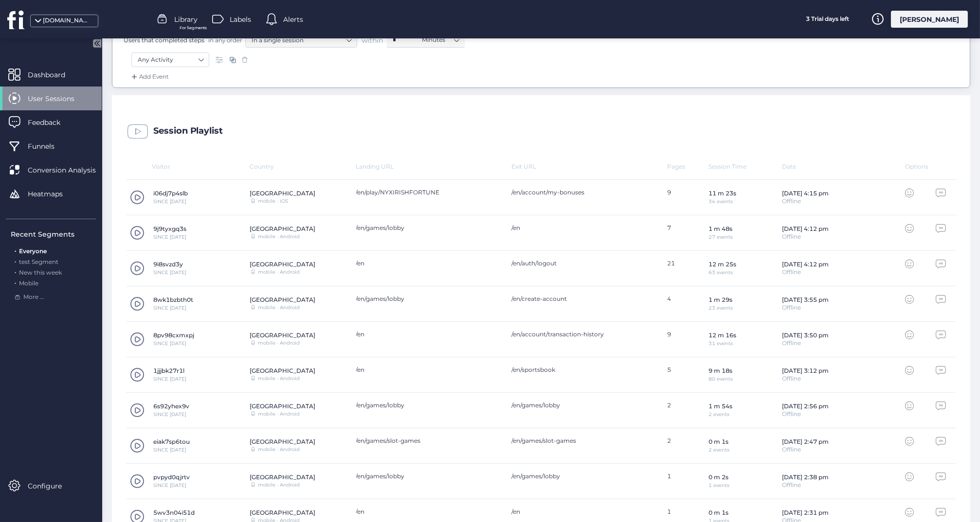 The height and width of the screenshot is (522, 980). I want to click on span: More ..., so click(33, 297).